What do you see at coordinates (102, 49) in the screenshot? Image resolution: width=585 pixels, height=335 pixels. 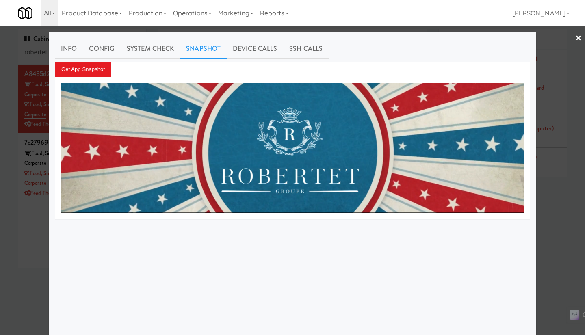 I see `a: Config` at bounding box center [102, 49].